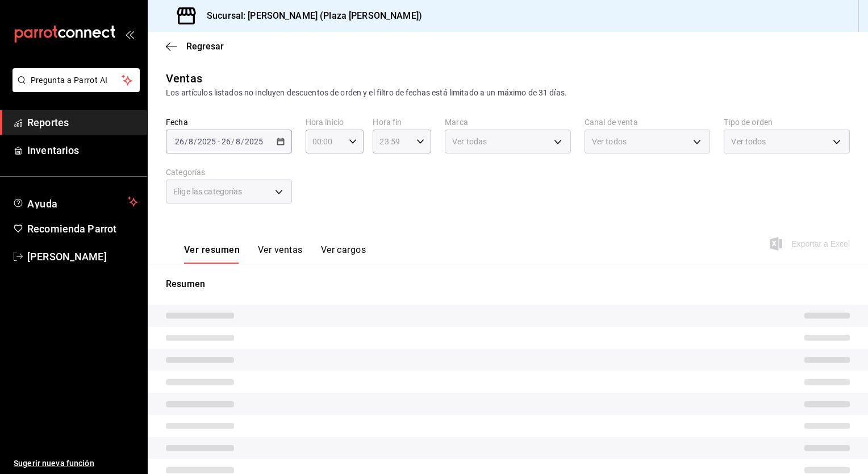 This screenshot has height=474, width=868. Describe the element at coordinates (229, 122) in the screenshot. I see `label: Fecha` at that location.